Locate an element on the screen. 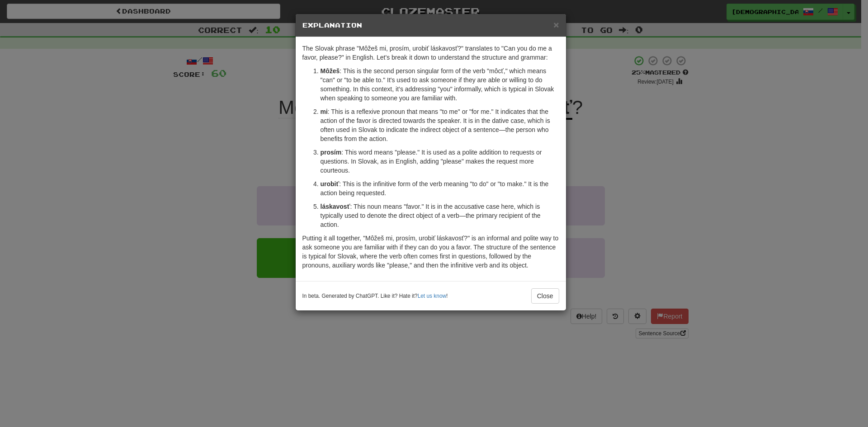 This screenshot has width=868, height=427. strong: urobiť is located at coordinates (330, 184).